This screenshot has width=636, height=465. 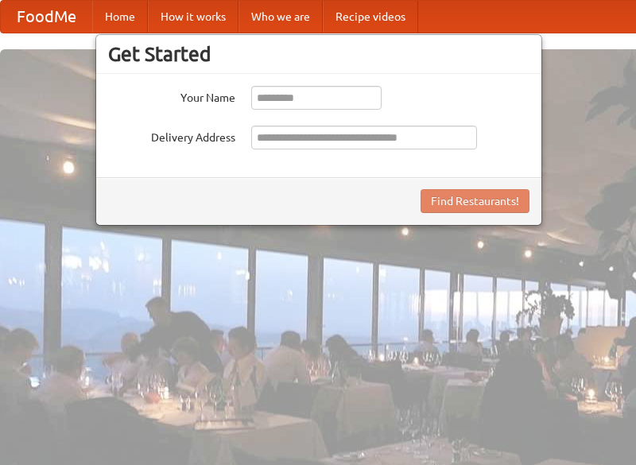 I want to click on a: How it works, so click(x=193, y=17).